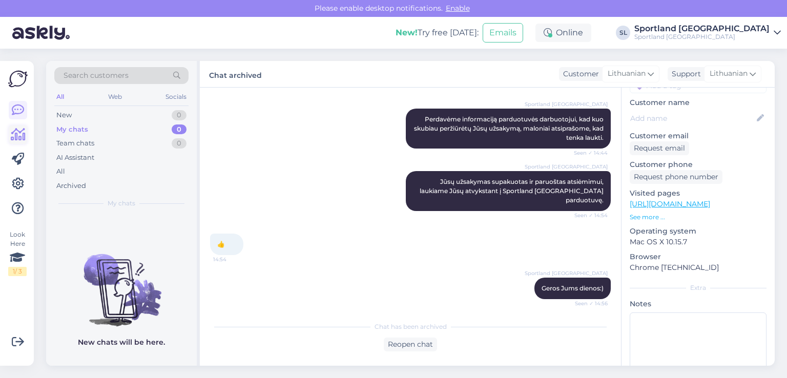 The width and height of the screenshot is (787, 378). What do you see at coordinates (660, 148) in the screenshot?
I see `div: Request email` at bounding box center [660, 148].